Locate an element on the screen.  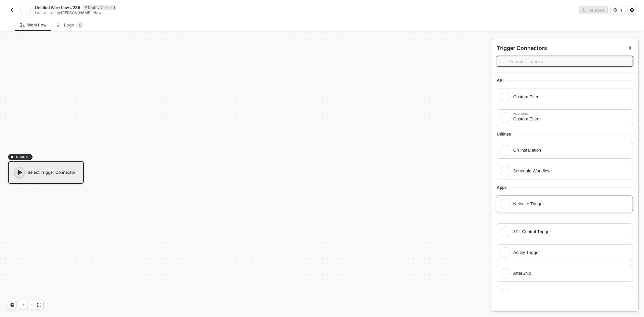
span: icon-expand is located at coordinates (39, 305).